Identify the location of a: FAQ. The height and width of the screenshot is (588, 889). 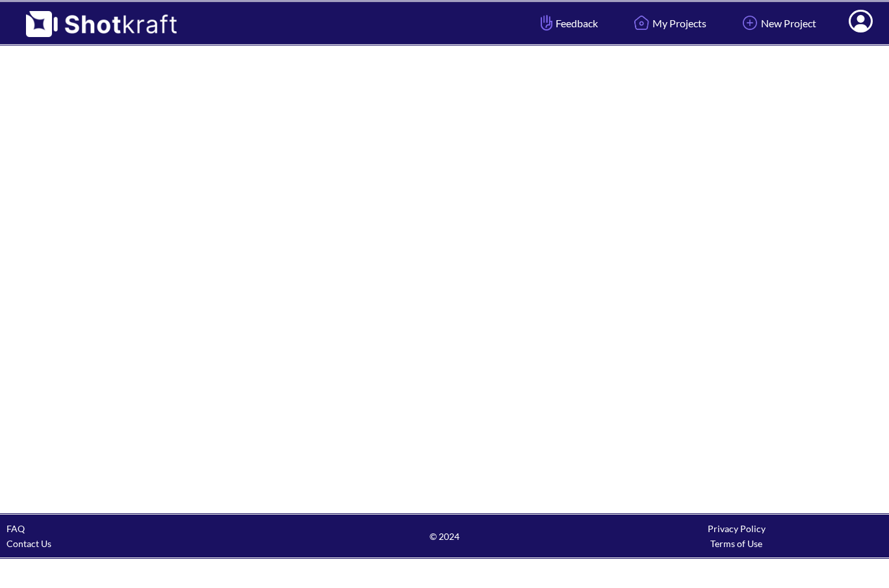
(15, 528).